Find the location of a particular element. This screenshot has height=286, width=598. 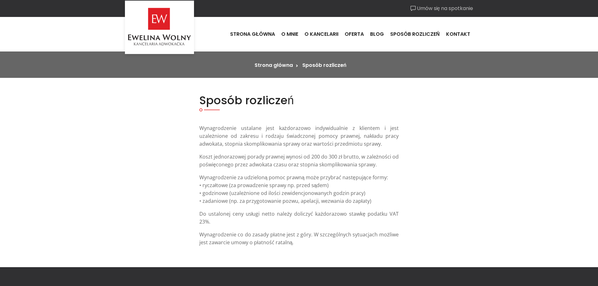

p: Do ustalonej ceny usługi netto należy doliczyć każdorazowo stawkę podatku VAT 23%. is located at coordinates (299, 218).